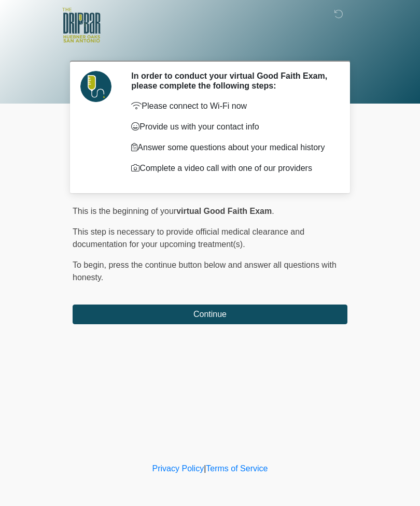 Image resolution: width=420 pixels, height=506 pixels. What do you see at coordinates (178, 468) in the screenshot?
I see `a: Privacy Policy` at bounding box center [178, 468].